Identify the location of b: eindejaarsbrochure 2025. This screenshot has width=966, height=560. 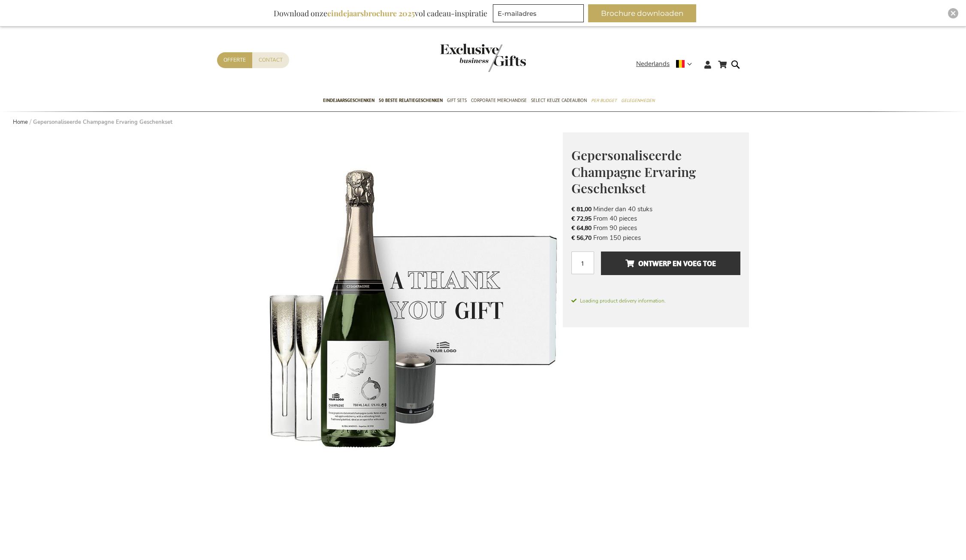
(371, 13).